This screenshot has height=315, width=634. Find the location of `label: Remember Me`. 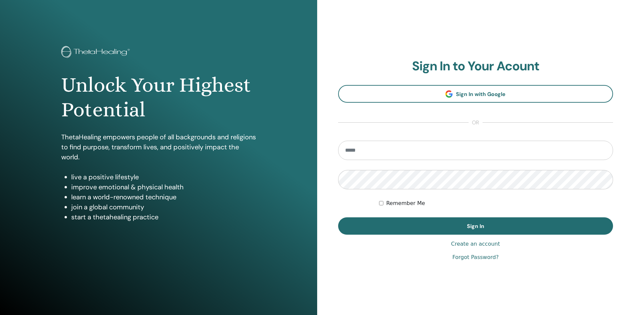

label: Remember Me is located at coordinates (405, 203).